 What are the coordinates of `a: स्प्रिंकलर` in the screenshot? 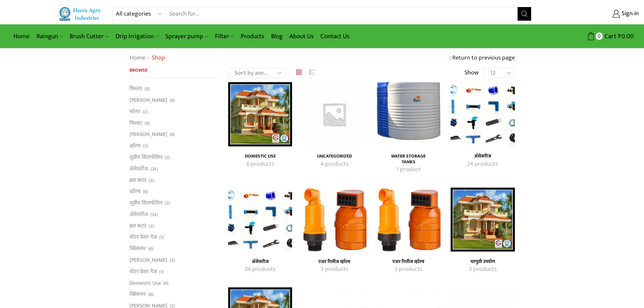 It's located at (138, 249).